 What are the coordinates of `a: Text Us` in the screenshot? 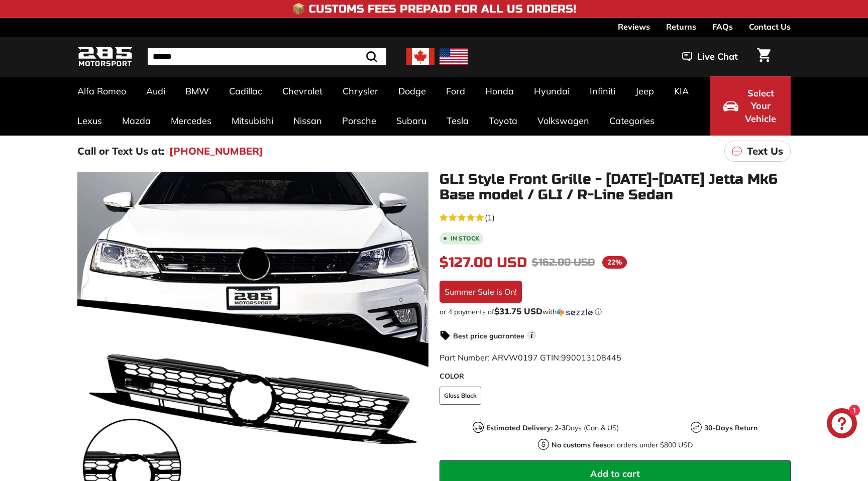 It's located at (757, 151).